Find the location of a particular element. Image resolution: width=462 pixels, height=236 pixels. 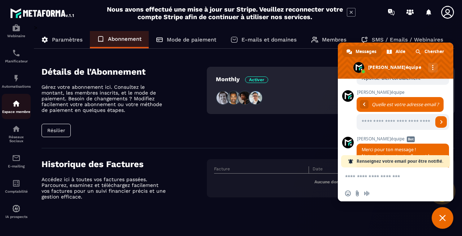

img: logo is located at coordinates (43, 13).